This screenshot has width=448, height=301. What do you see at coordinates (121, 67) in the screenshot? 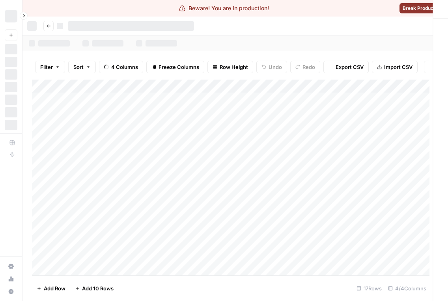
I see `button: 4 Columns` at bounding box center [121, 67].